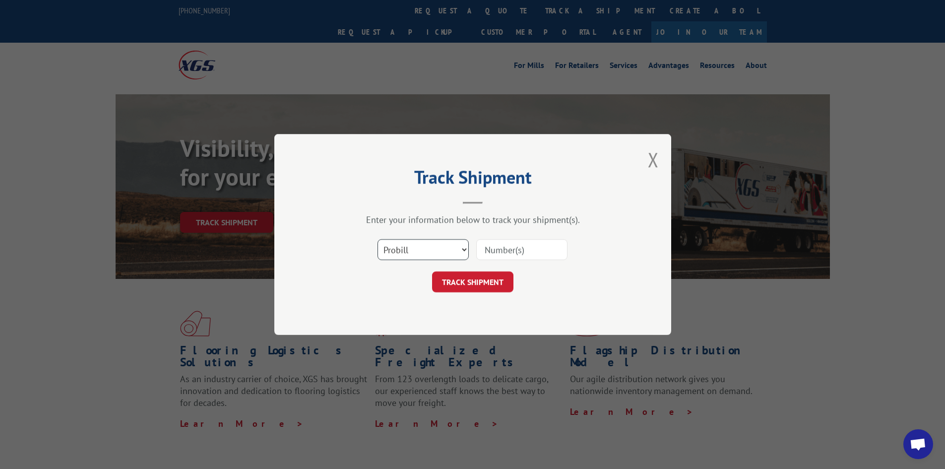 The height and width of the screenshot is (469, 945). What do you see at coordinates (473, 180) in the screenshot?
I see `h2: Track Shipment` at bounding box center [473, 180].